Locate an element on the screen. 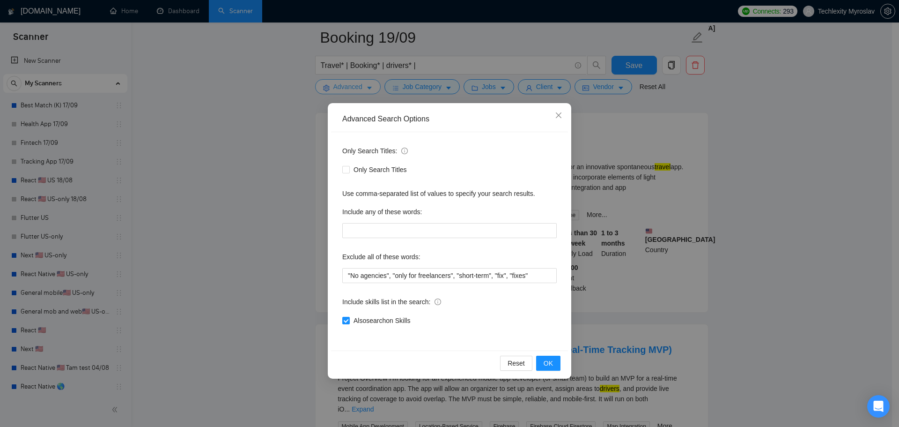  label: Exclude all of these words: is located at coordinates (381, 257).